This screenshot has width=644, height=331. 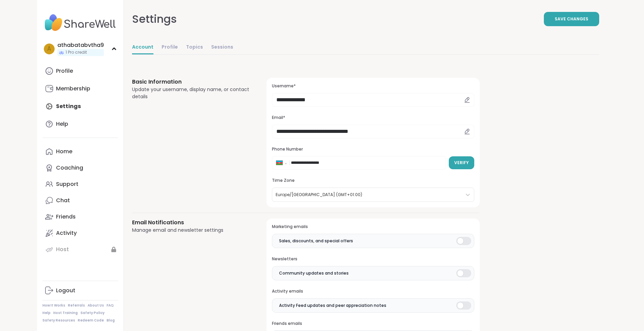 What do you see at coordinates (66, 216) in the screenshot?
I see `div: Friends` at bounding box center [66, 216].